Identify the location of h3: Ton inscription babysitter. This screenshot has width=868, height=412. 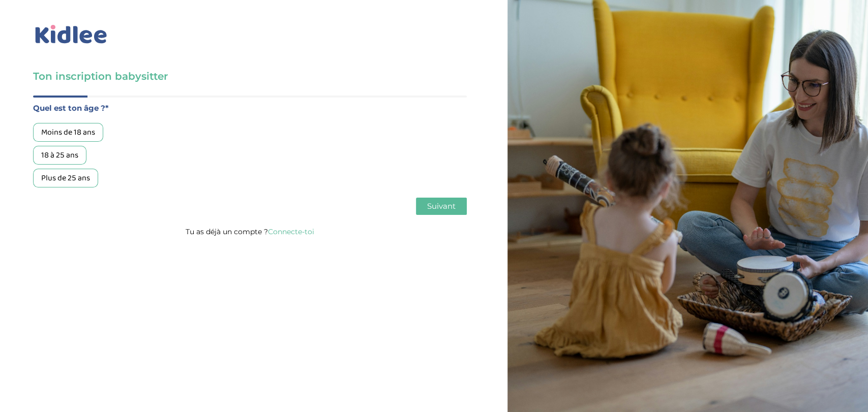
(249, 76).